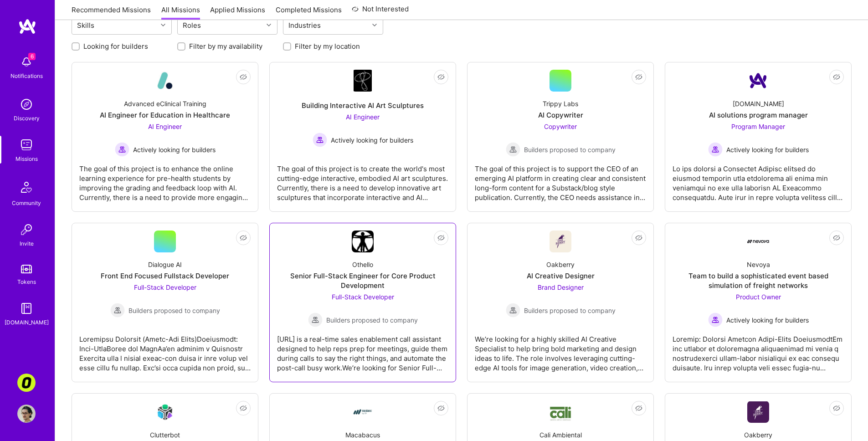 This screenshot has width=868, height=441. What do you see at coordinates (561, 350) in the screenshot?
I see `div: We’re looking for a highly skilled AI Creative Specialist to help bring bold marketing and design...` at bounding box center [561, 350].